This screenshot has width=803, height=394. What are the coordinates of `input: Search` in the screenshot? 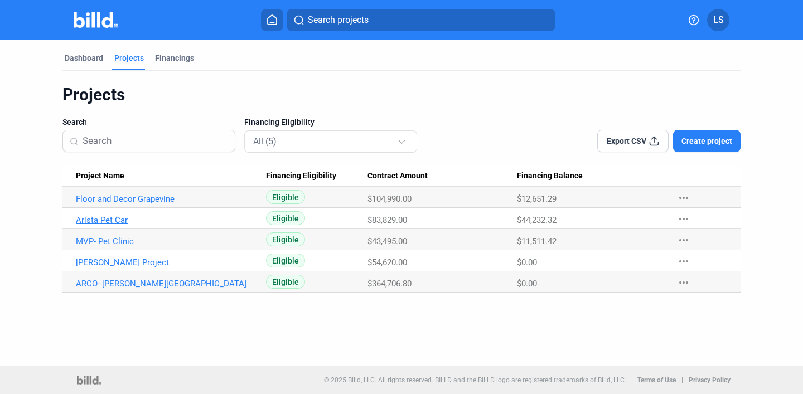 It's located at (155, 141).